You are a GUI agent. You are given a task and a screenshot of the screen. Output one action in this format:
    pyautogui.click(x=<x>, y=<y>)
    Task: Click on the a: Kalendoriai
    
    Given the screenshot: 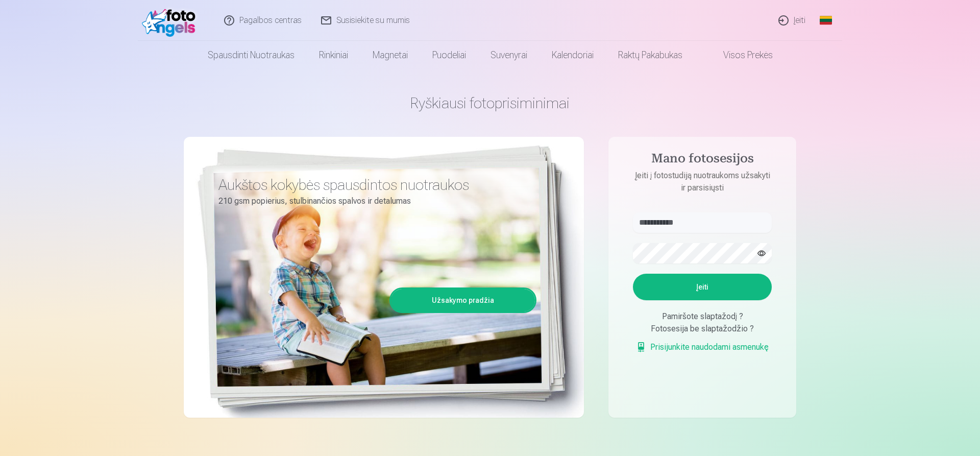 What is the action you would take?
    pyautogui.click(x=572, y=55)
    